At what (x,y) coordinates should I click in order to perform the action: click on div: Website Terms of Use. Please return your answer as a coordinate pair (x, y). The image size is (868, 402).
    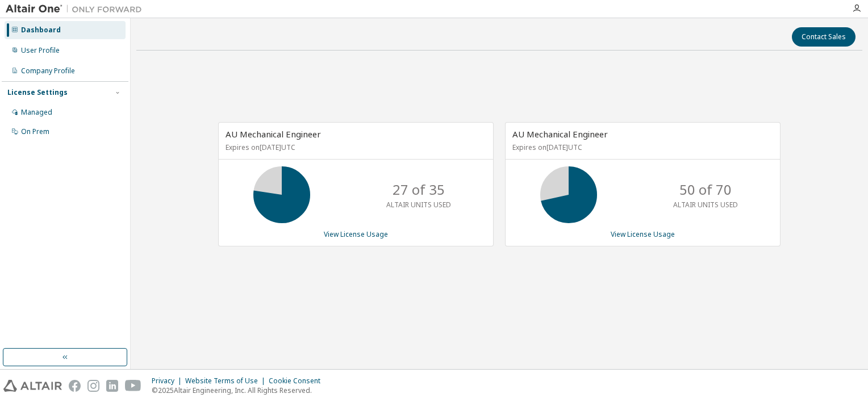
    Looking at the image, I should click on (226, 381).